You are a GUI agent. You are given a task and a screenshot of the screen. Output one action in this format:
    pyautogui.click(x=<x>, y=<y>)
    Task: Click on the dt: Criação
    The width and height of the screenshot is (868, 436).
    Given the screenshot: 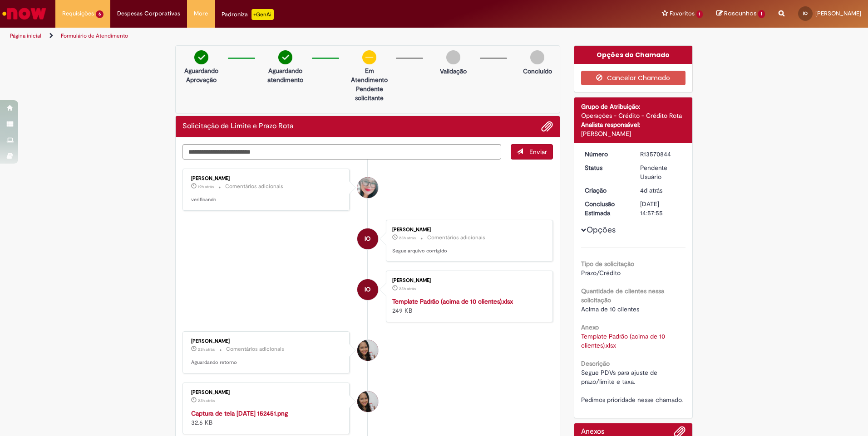 What is the action you would take?
    pyautogui.click(x=605, y=191)
    